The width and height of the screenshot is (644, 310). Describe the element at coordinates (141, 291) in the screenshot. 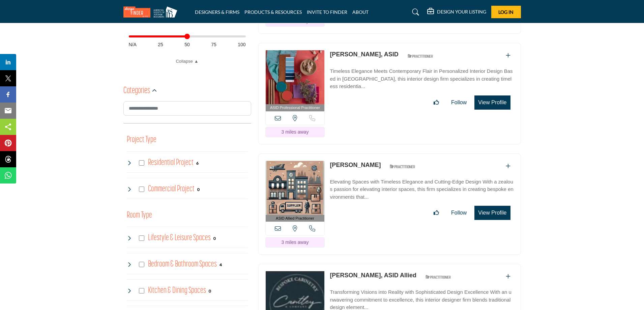

I see `input: Select Kitchen & Dining Spaces checkbox` at that location.